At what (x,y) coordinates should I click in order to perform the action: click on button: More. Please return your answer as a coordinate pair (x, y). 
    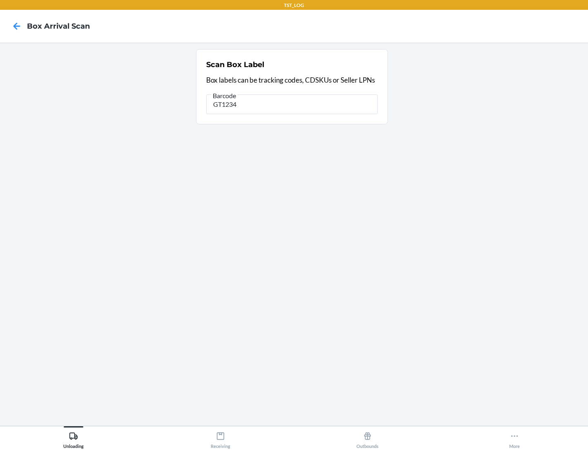
    Looking at the image, I should click on (515, 437).